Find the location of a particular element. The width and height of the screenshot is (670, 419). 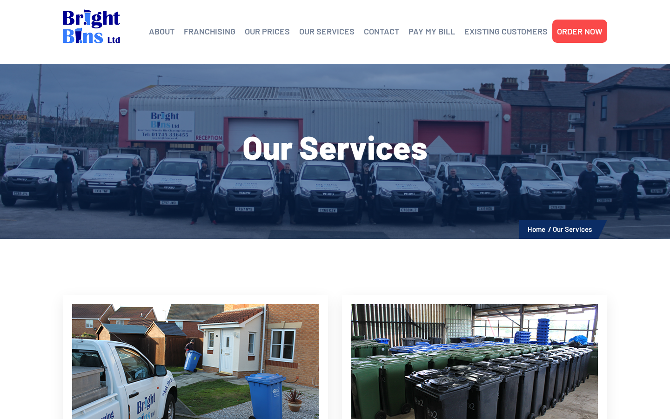

a: EXISTING CUSTOMERS is located at coordinates (506, 31).